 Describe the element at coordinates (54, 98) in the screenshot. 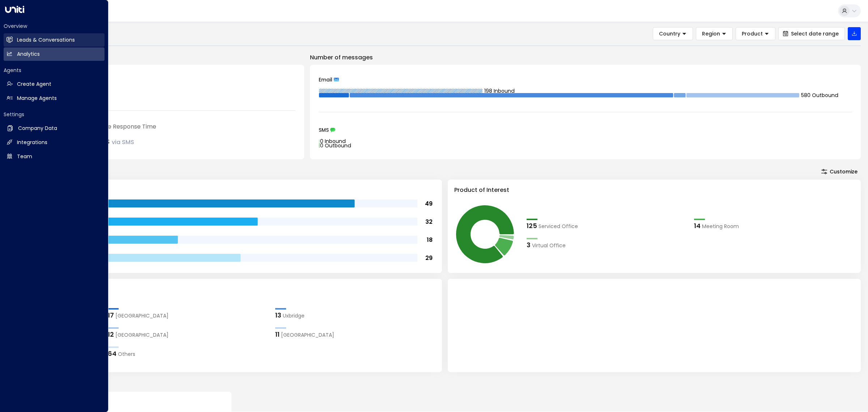

I see `a: Manage Agents` at that location.